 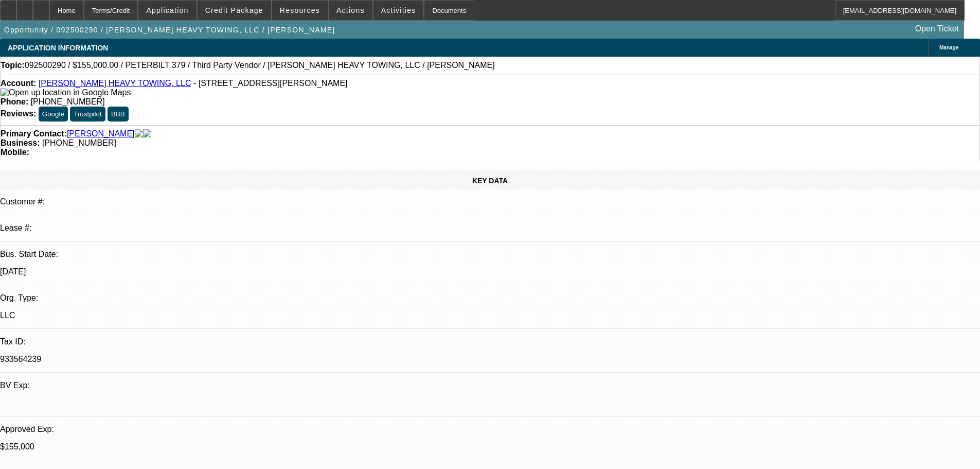 What do you see at coordinates (399, 10) in the screenshot?
I see `span: Activities` at bounding box center [399, 10].